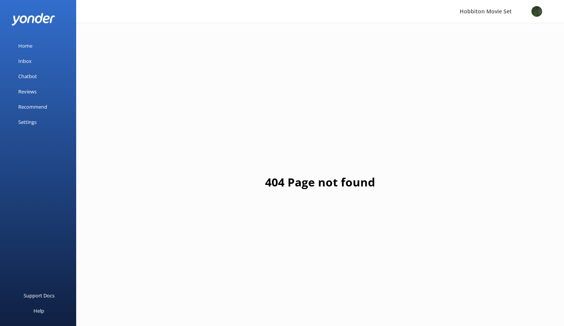  What do you see at coordinates (537, 11) in the screenshot?
I see `img: 34-1720495293.png` at bounding box center [537, 11].